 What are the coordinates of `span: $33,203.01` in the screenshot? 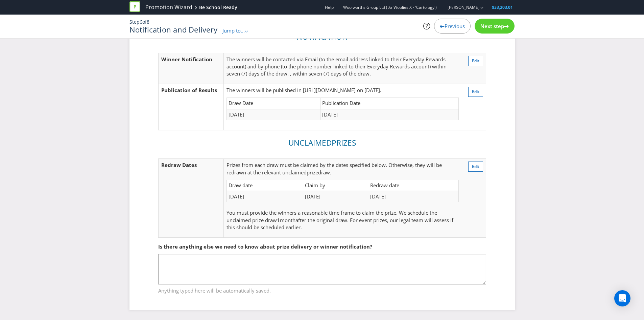 It's located at (502, 7).